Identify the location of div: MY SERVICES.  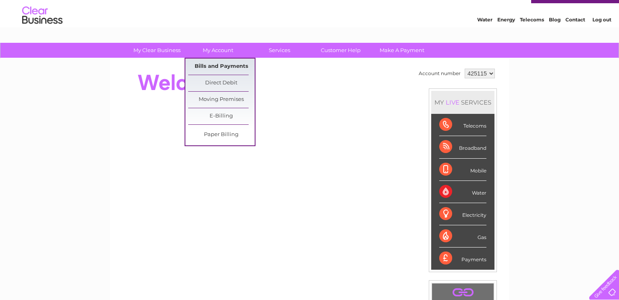
(463, 102).